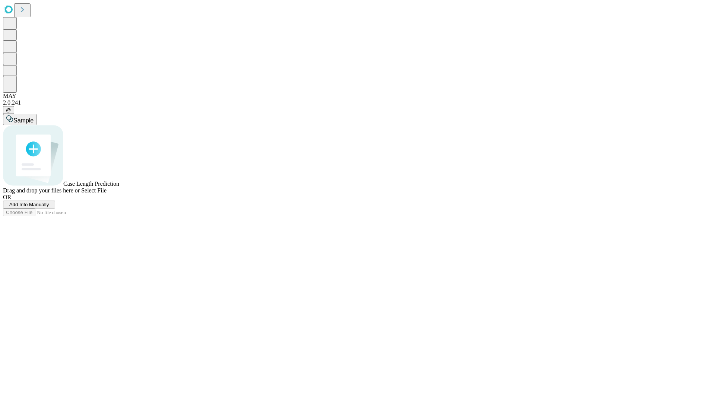 Image resolution: width=715 pixels, height=402 pixels. I want to click on span: Add Info Manually, so click(29, 204).